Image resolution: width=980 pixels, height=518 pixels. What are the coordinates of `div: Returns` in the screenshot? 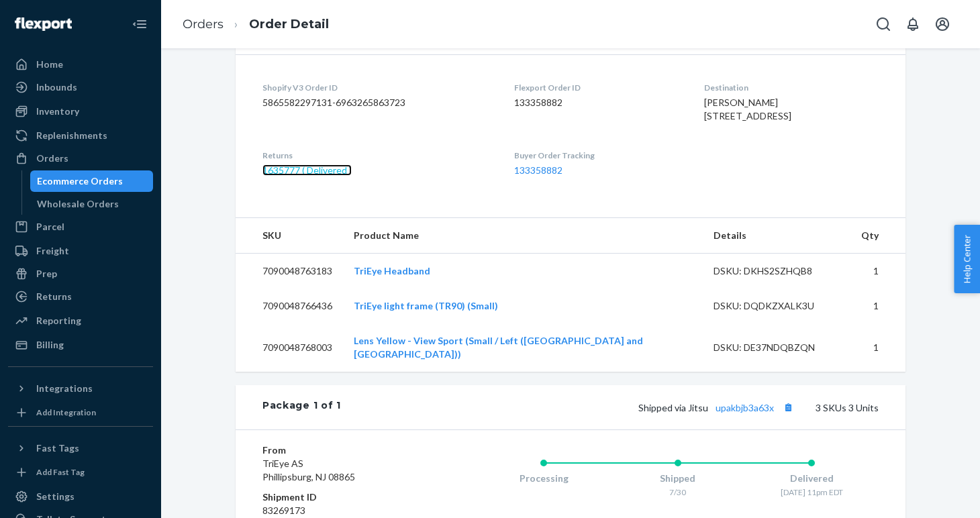 It's located at (54, 297).